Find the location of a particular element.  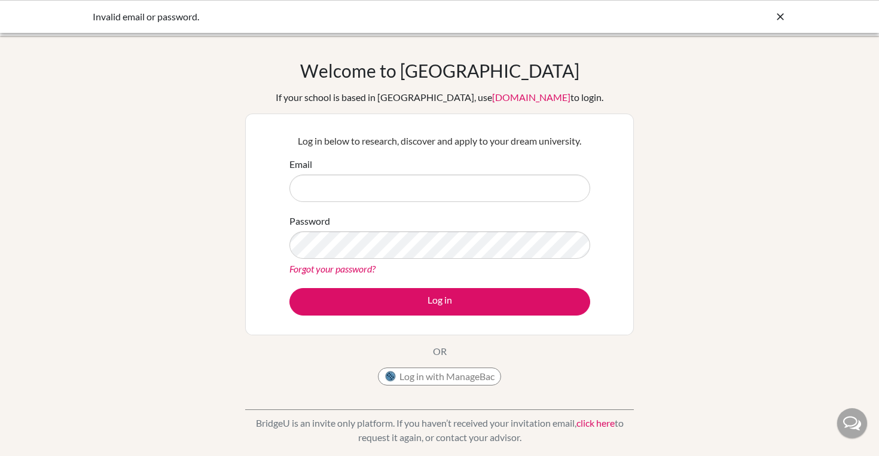

p: OR is located at coordinates (440, 352).